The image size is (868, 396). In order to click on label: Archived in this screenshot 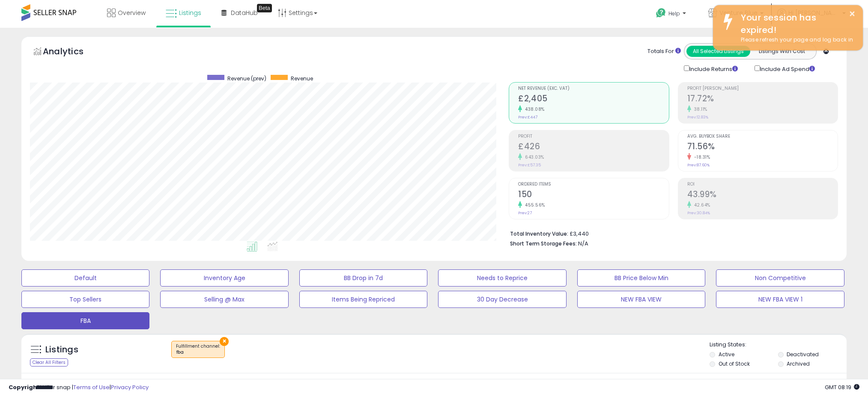, I will do `click(798, 363)`.